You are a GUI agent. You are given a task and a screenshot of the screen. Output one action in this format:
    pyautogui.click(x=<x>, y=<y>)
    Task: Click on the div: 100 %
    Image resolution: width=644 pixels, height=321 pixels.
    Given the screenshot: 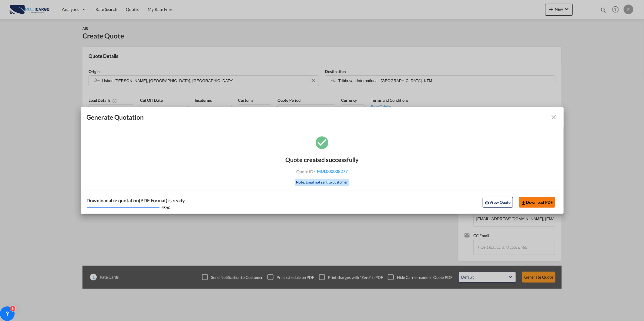 What is the action you would take?
    pyautogui.click(x=165, y=207)
    